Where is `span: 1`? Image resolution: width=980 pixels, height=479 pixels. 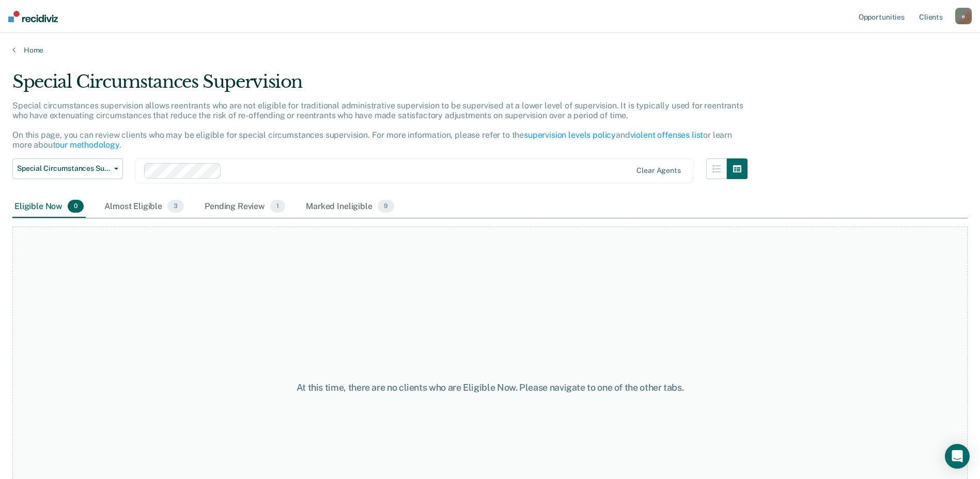
span: 1 is located at coordinates (277, 207).